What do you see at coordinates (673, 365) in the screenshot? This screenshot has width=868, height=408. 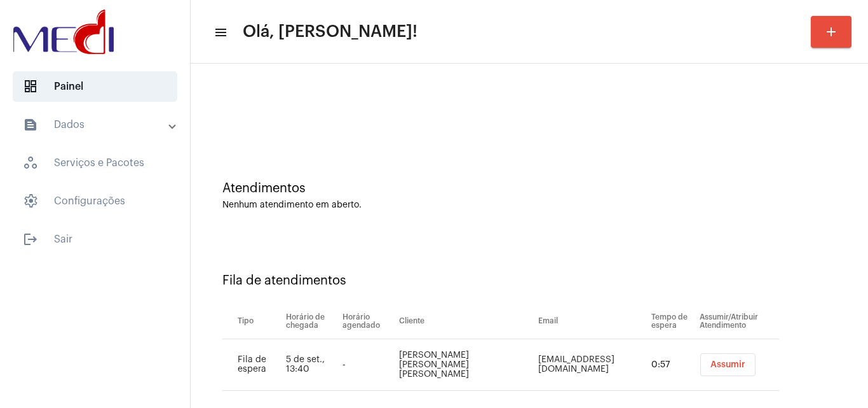 I see `td: 0:57` at bounding box center [673, 365].